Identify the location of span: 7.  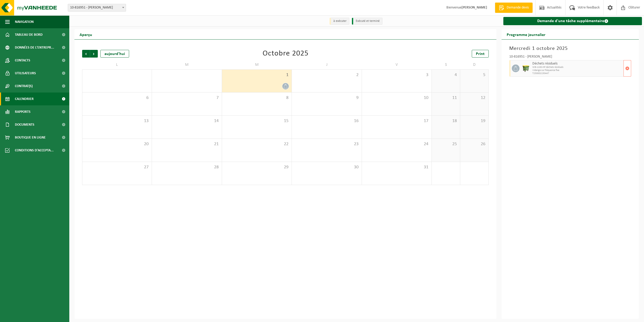
(186, 98).